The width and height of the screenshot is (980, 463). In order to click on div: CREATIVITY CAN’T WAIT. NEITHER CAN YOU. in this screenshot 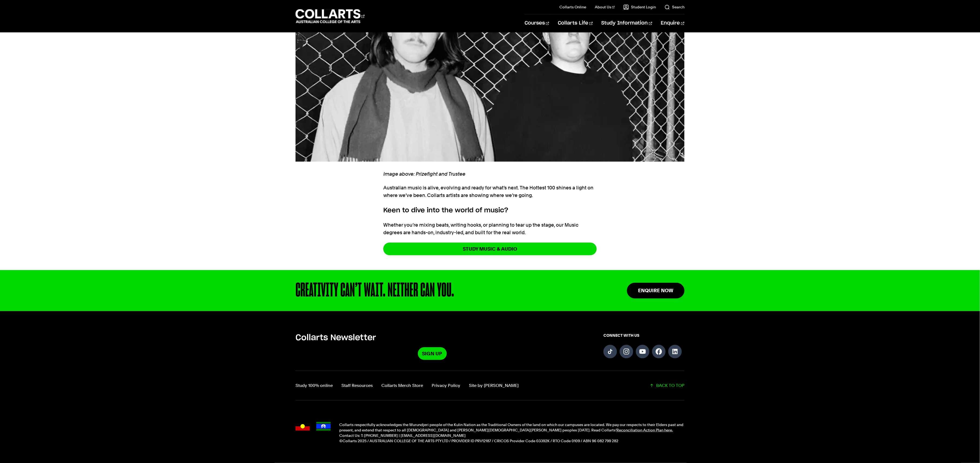, I will do `click(444, 291)`.